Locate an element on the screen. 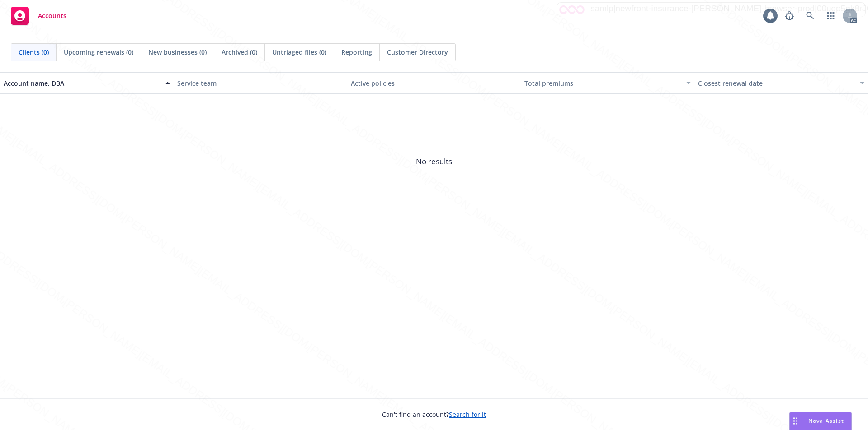 The width and height of the screenshot is (868, 430). div: Active policies is located at coordinates (434, 83).